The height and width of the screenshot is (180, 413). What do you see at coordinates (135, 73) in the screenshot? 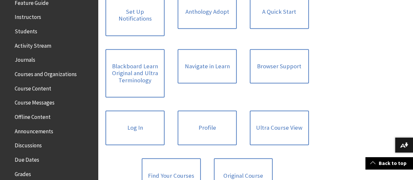
I see `a: Blackboard Learn Original and Ultra Terminology` at bounding box center [135, 73].